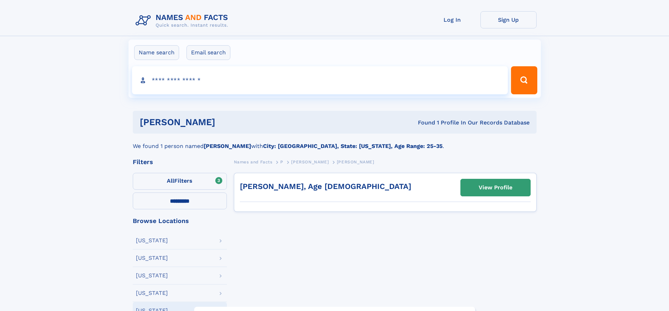  What do you see at coordinates (183, 21) in the screenshot?
I see `img: Logo Names and Facts` at bounding box center [183, 21].